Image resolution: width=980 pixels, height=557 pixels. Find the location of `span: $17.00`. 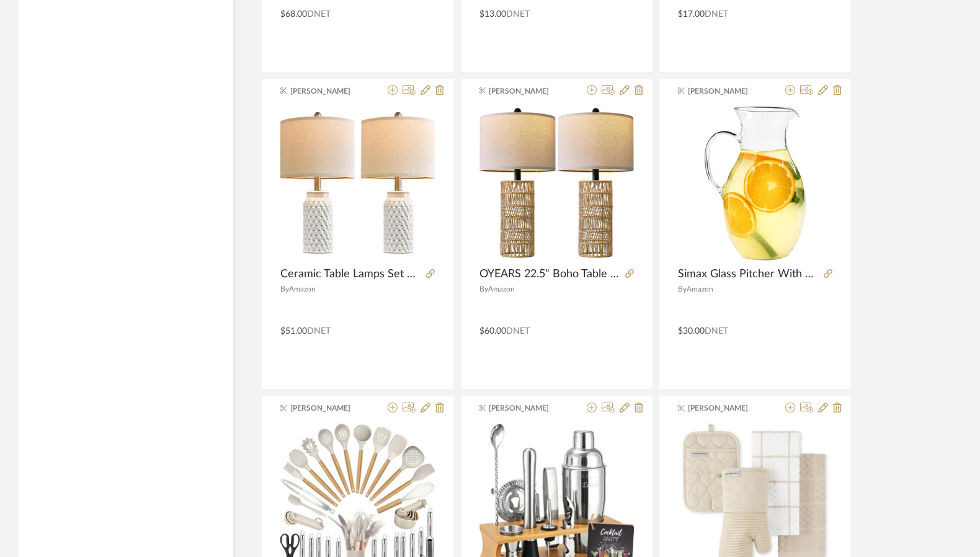

span: $17.00 is located at coordinates (691, 14).